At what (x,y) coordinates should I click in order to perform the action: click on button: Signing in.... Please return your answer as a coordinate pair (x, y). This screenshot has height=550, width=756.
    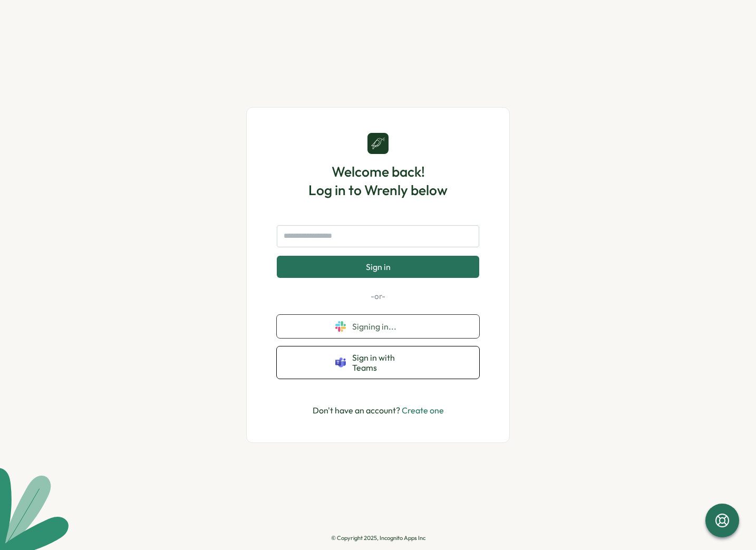
    Looking at the image, I should click on (378, 326).